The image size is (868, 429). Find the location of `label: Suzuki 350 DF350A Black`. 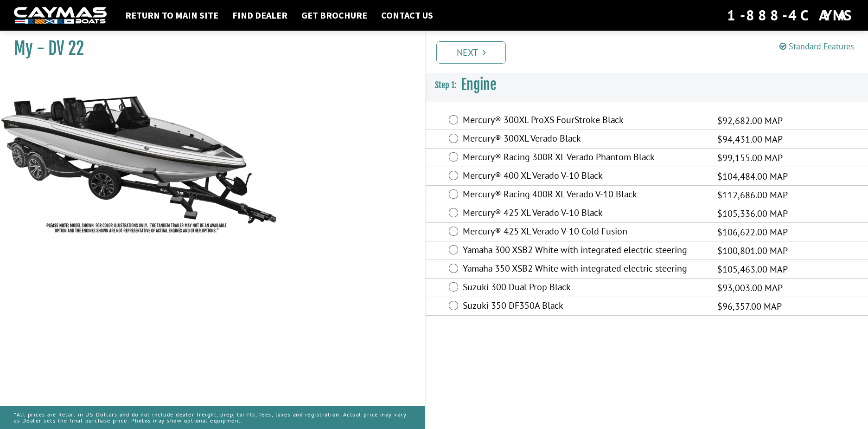

label: Suzuki 350 DF350A Black is located at coordinates (585, 306).